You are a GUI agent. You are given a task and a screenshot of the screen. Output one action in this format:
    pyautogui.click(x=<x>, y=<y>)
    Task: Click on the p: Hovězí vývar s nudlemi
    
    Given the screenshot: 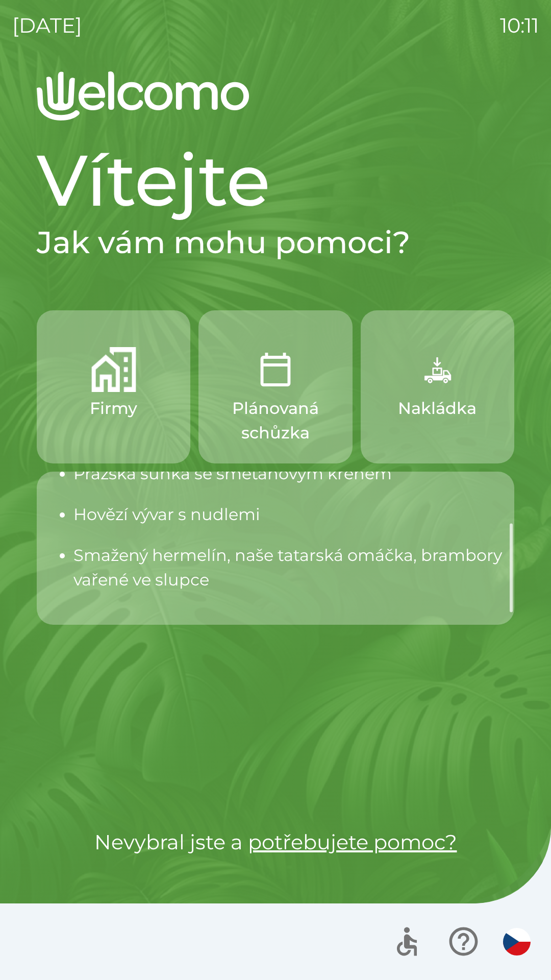 What is the action you would take?
    pyautogui.click(x=289, y=515)
    